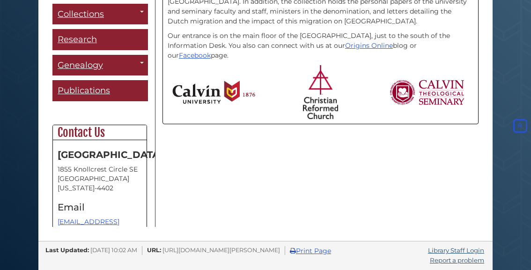  What do you see at coordinates (311, 251) in the screenshot?
I see `a: Print Page` at bounding box center [311, 251].